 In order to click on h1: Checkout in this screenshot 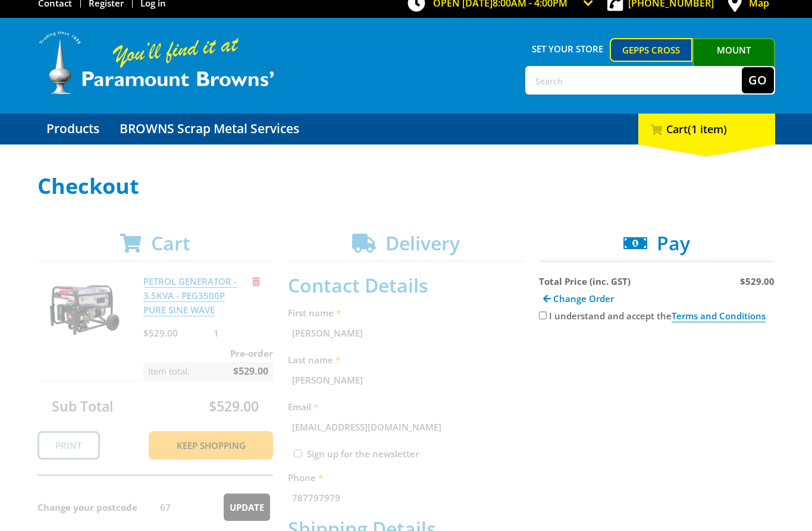, I will do `click(406, 186)`.